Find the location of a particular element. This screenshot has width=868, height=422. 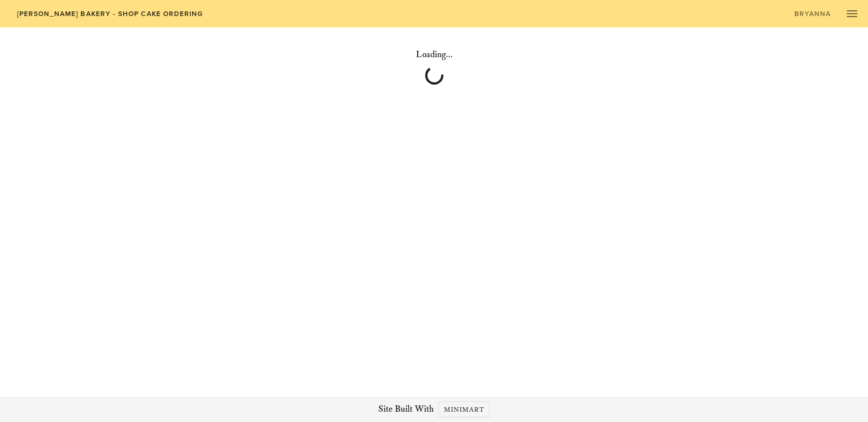

span: Site Built With is located at coordinates (406, 409).